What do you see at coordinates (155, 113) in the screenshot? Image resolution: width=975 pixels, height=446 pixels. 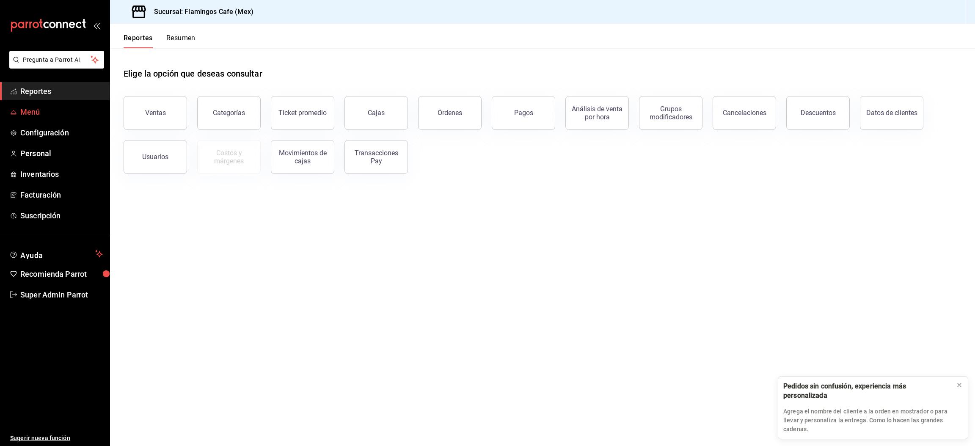 I see `button: Ventas` at bounding box center [155, 113].